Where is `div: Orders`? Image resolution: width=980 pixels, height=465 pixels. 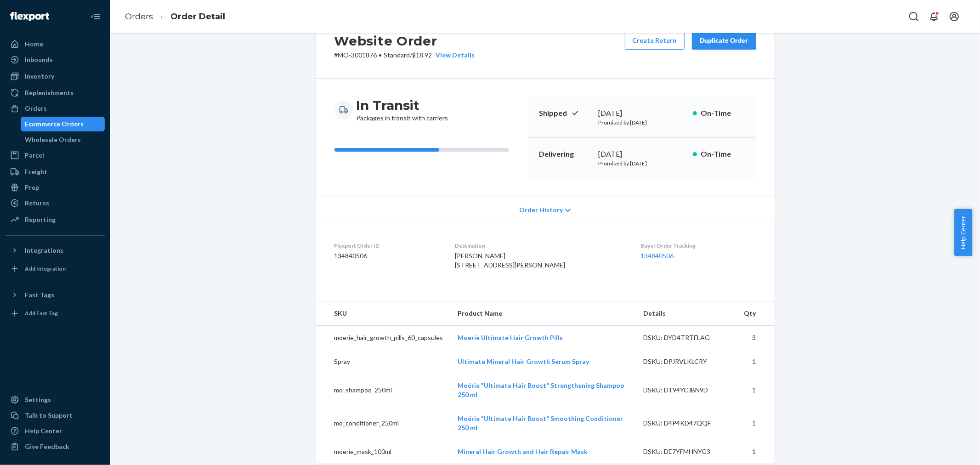 div: Orders is located at coordinates (36, 108).